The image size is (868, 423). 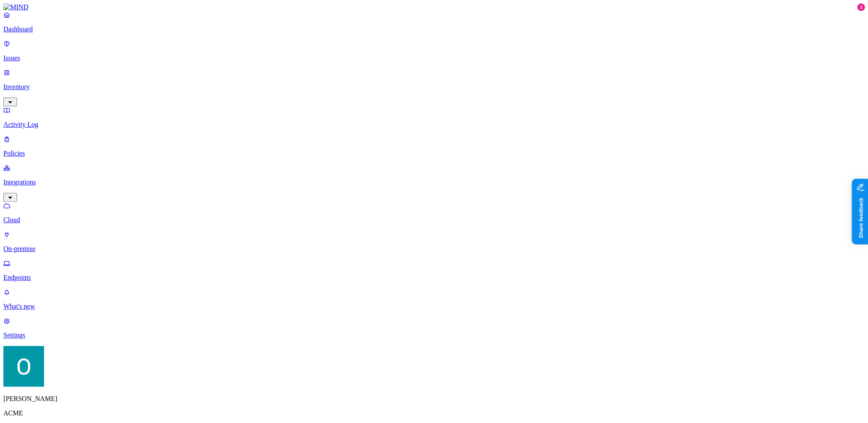 I want to click on a: Settings, so click(x=434, y=328).